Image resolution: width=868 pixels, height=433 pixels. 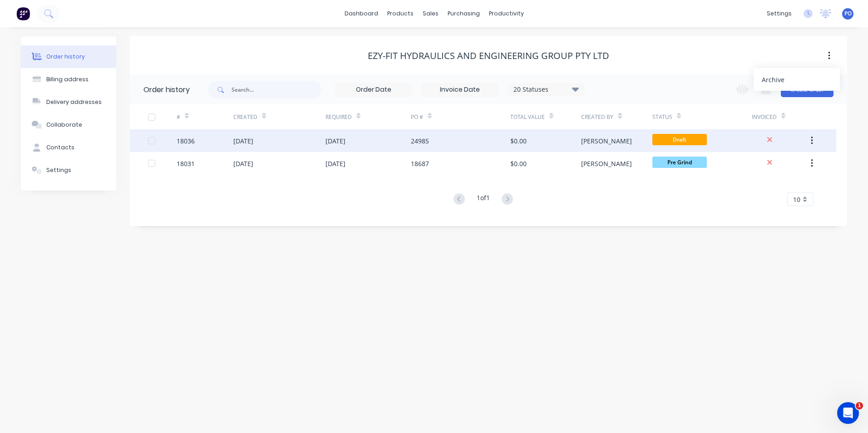 What do you see at coordinates (431, 13) in the screenshot?
I see `div: sales` at bounding box center [431, 13].